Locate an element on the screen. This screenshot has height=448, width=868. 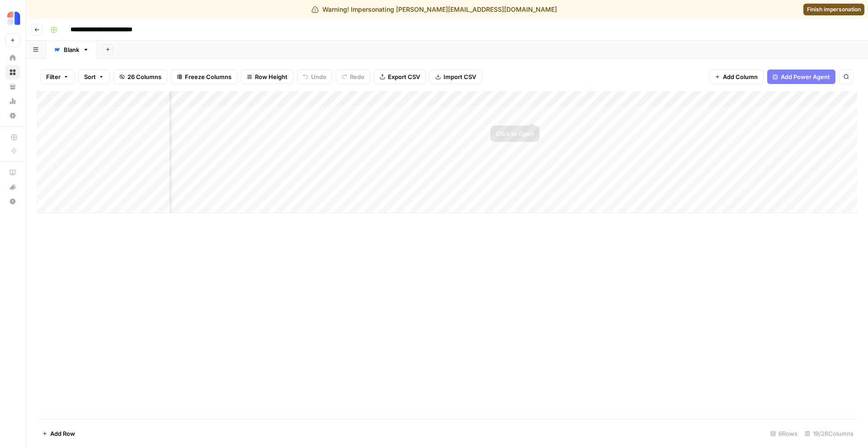
span: 26 Columns is located at coordinates (144, 76).